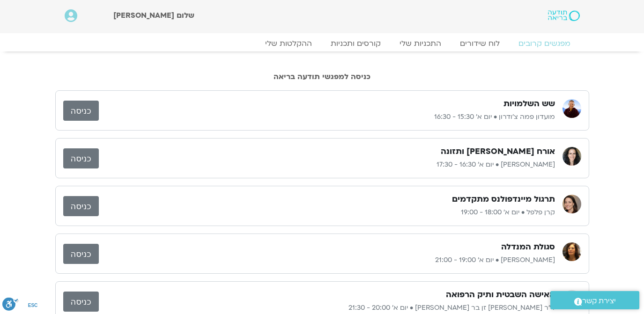  I want to click on a: יצירת קשר, so click(595, 300).